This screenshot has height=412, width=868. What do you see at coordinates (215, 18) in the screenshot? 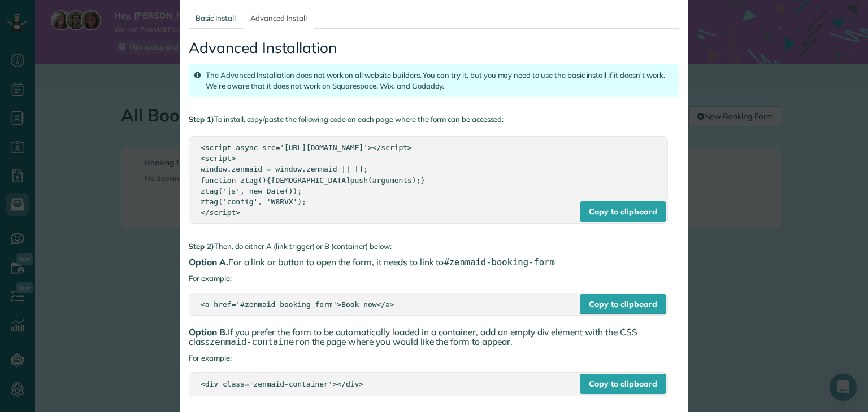
I see `a: Basic Install` at bounding box center [215, 18].